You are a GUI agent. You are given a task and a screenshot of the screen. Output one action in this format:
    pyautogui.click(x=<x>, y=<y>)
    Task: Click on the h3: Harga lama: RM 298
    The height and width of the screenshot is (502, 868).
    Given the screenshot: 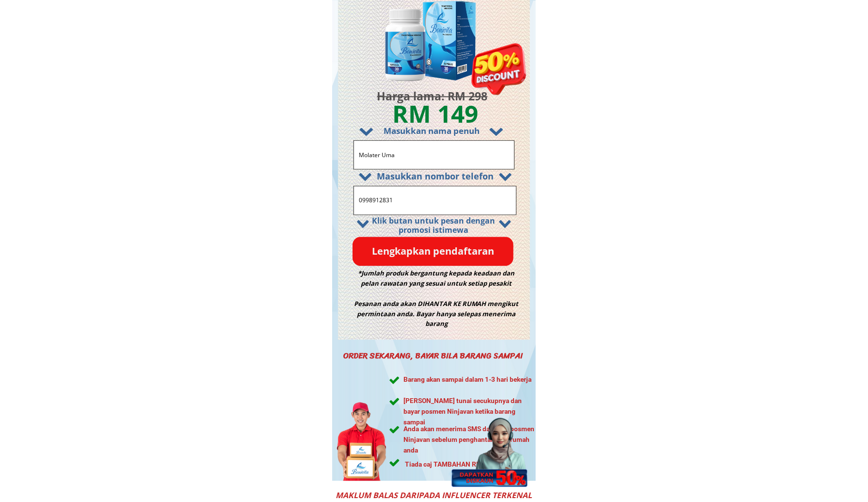 What is the action you would take?
    pyautogui.click(x=432, y=96)
    